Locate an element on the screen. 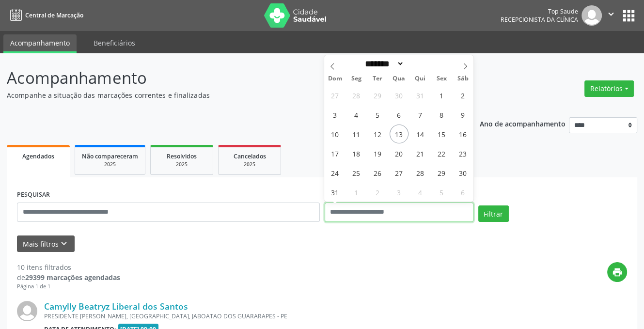 The width and height of the screenshot is (644, 329). span: Agosto 2, 2025 is located at coordinates (463, 95).